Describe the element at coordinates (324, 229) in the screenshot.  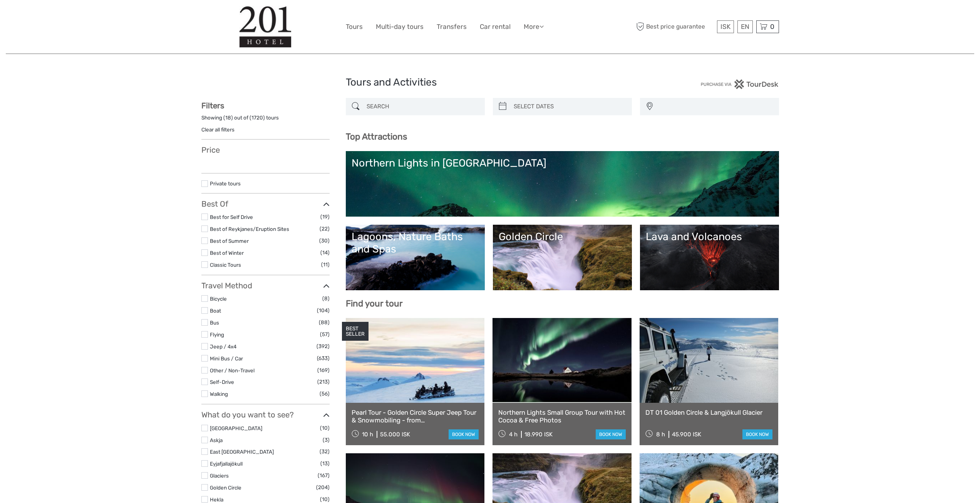
I see `span: (22)` at that location.